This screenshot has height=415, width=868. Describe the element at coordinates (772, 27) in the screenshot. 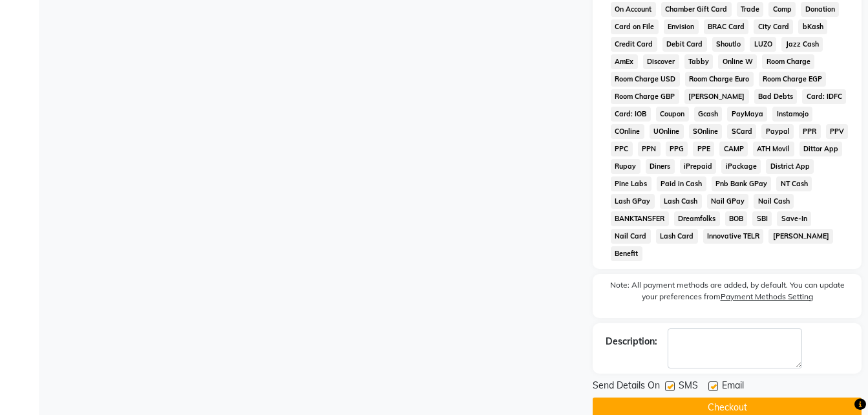

I see `span: City Card` at that location.